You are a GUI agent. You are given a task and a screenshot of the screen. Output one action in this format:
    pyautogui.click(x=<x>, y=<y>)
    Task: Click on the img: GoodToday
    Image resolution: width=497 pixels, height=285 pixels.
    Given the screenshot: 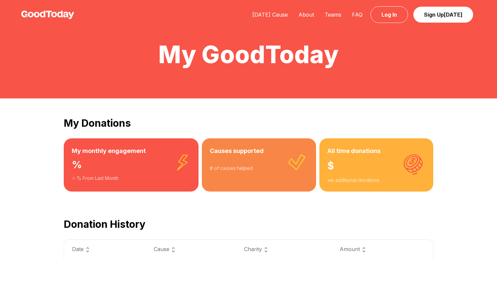 What is the action you would take?
    pyautogui.click(x=48, y=15)
    